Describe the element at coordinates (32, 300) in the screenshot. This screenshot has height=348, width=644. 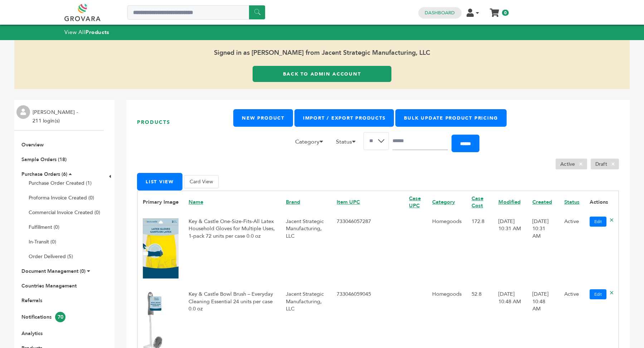
I see `a: Referrals` at that location.